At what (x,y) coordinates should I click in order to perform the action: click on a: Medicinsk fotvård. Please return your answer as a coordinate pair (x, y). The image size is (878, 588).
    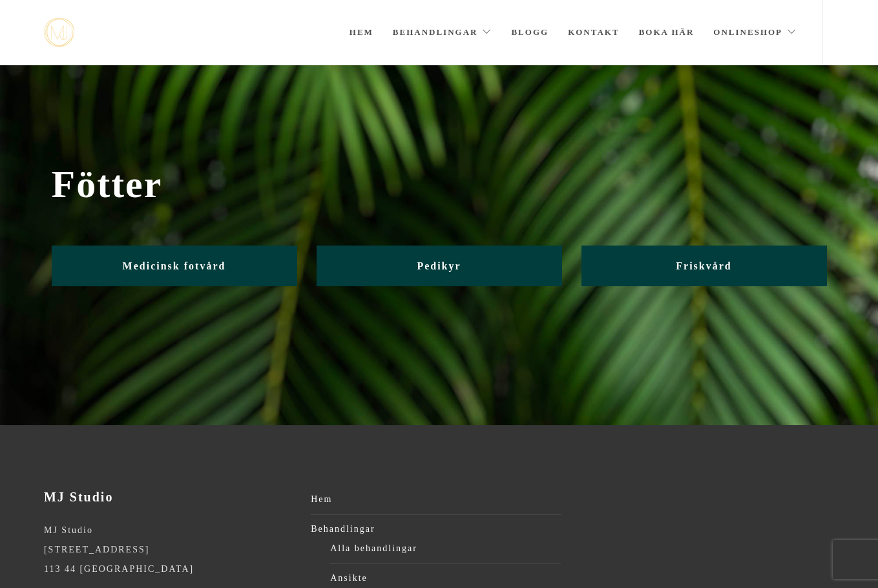
    Looking at the image, I should click on (174, 266).